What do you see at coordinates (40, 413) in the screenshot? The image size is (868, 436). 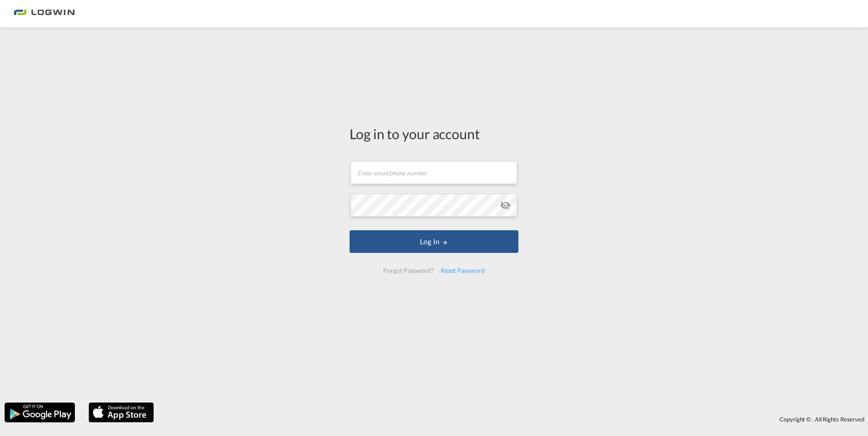 I see `img: google.png` at bounding box center [40, 413].